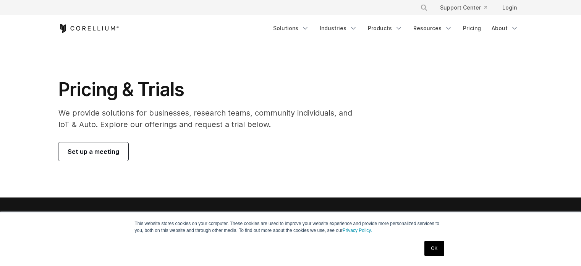  I want to click on a: Pricing, so click(472, 28).